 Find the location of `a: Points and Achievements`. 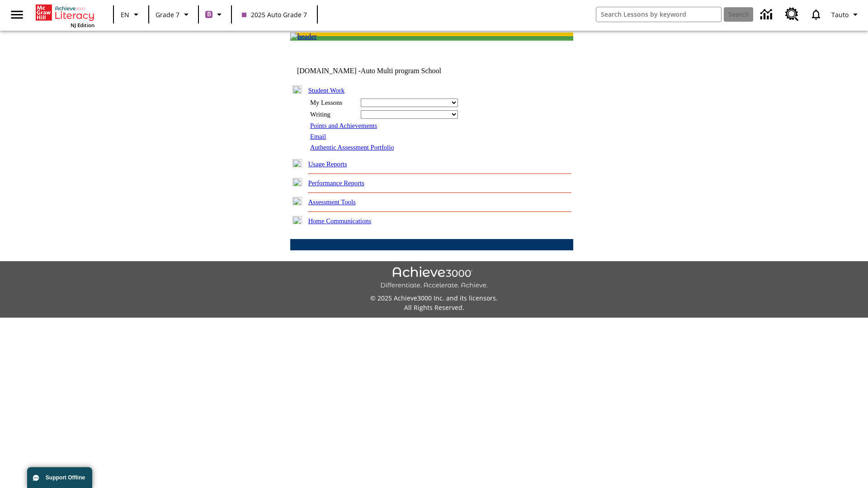

a: Points and Achievements is located at coordinates (344, 125).